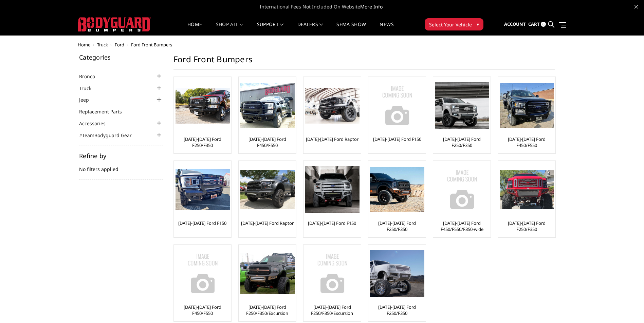 This screenshot has width=644, height=323. Describe the element at coordinates (515, 24) in the screenshot. I see `a: Account` at that location.